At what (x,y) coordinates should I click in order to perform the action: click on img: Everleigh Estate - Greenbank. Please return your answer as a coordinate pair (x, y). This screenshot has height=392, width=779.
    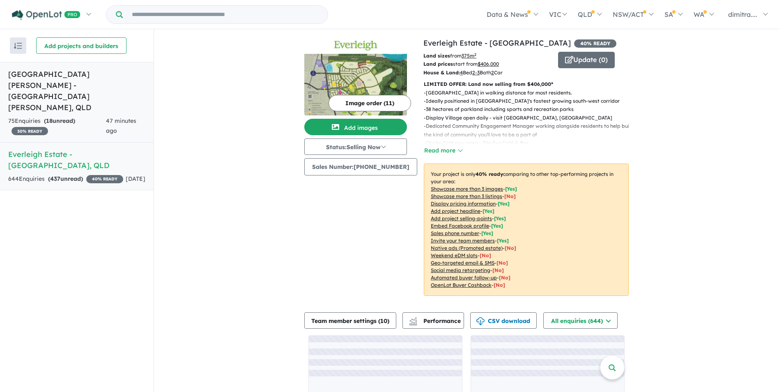
    Looking at the image, I should click on (355, 85).